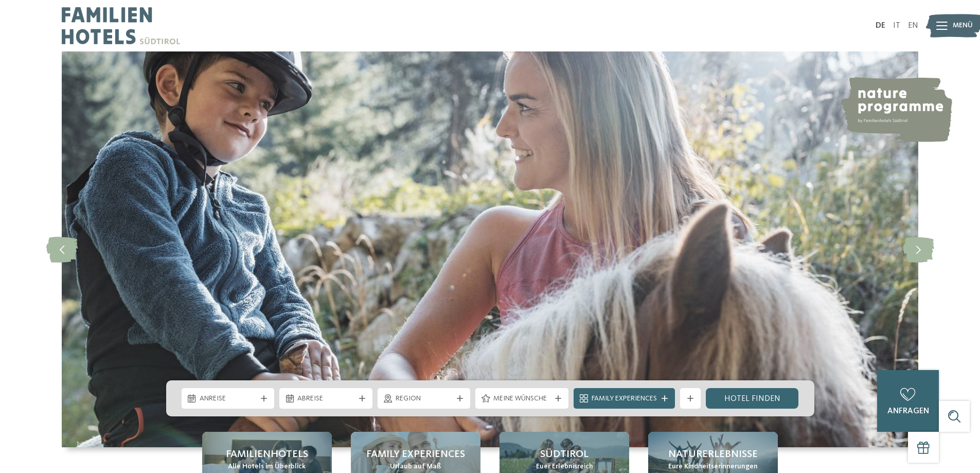  What do you see at coordinates (896, 109) in the screenshot?
I see `a: nature programme by Familienhotels Südtirol` at bounding box center [896, 109].